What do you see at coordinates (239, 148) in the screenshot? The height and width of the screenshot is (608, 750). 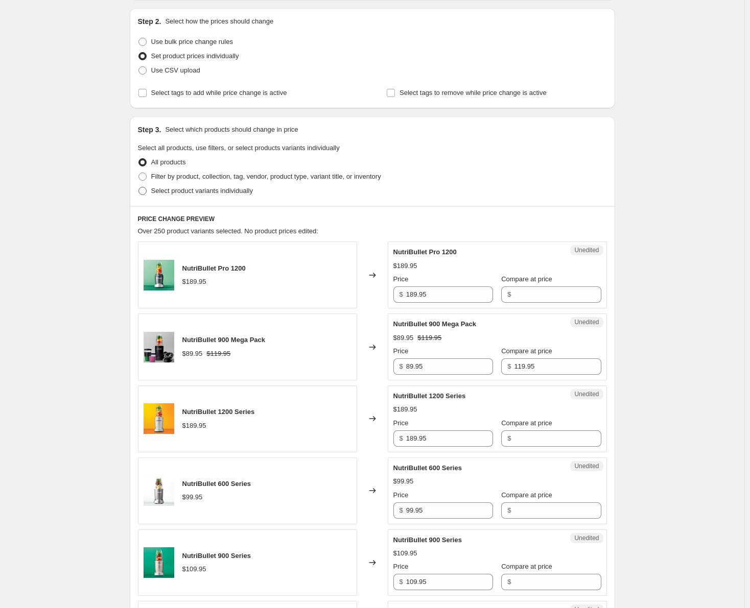 I see `span: Select all products, use filters, or select products variants individually` at bounding box center [239, 148].